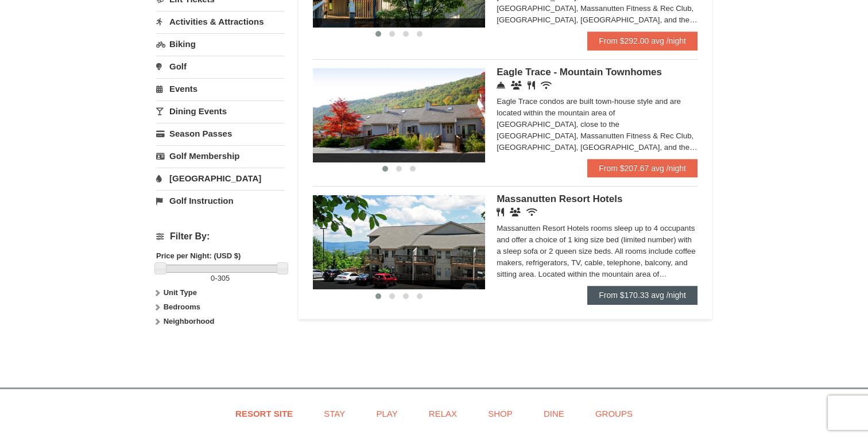 This screenshot has width=868, height=438. I want to click on a: Biking, so click(219, 44).